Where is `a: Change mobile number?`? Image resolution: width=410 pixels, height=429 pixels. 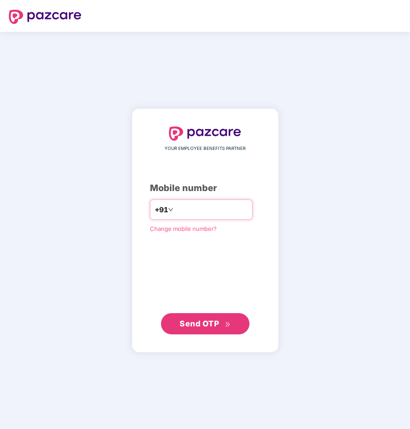 a: Change mobile number? is located at coordinates (183, 229).